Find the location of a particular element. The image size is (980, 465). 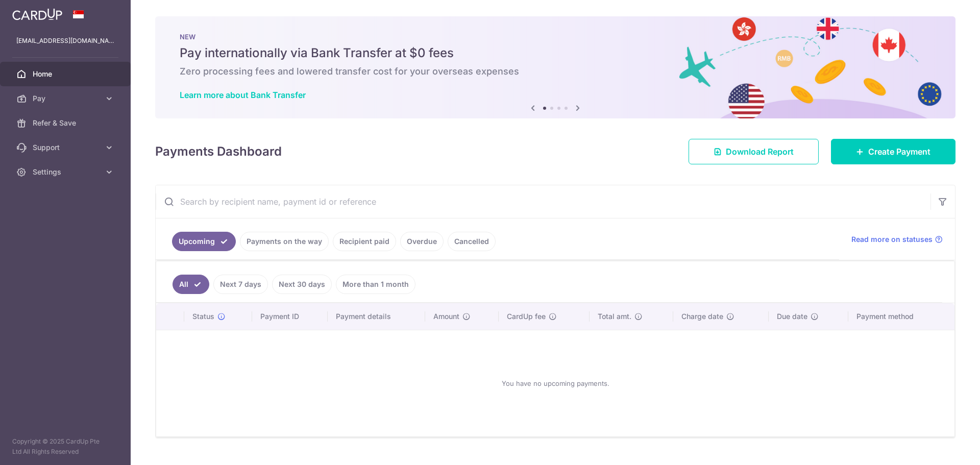

span: Read more on statuses is located at coordinates (892, 240).